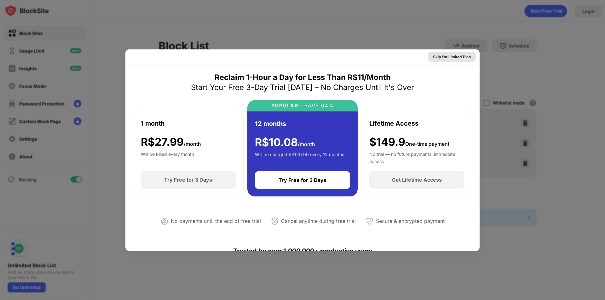  What do you see at coordinates (409, 142) in the screenshot?
I see `div: $149.9` at bounding box center [409, 142].